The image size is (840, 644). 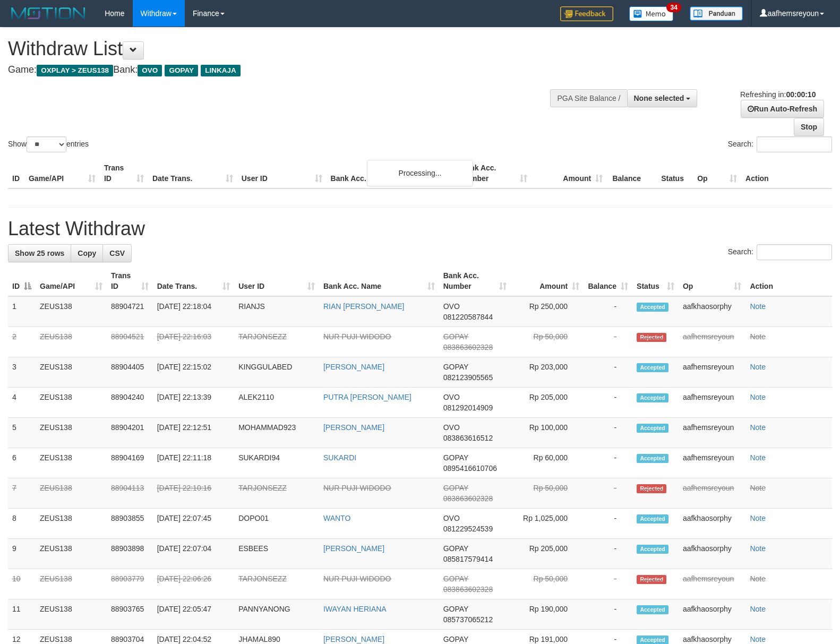 I want to click on strong: 00:00:10, so click(x=801, y=95).